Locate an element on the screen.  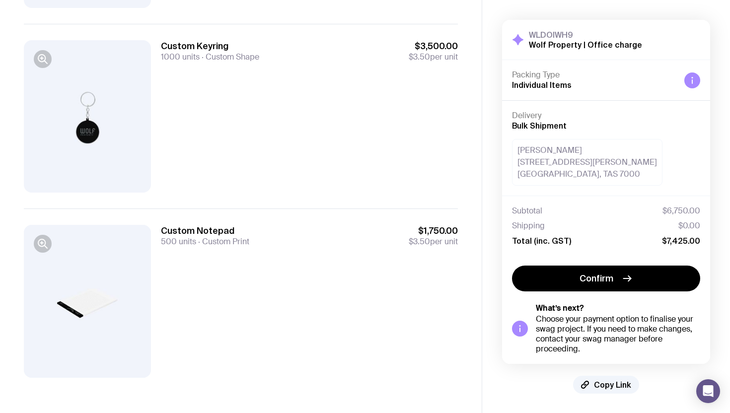
span: Confirm is located at coordinates (596, 278).